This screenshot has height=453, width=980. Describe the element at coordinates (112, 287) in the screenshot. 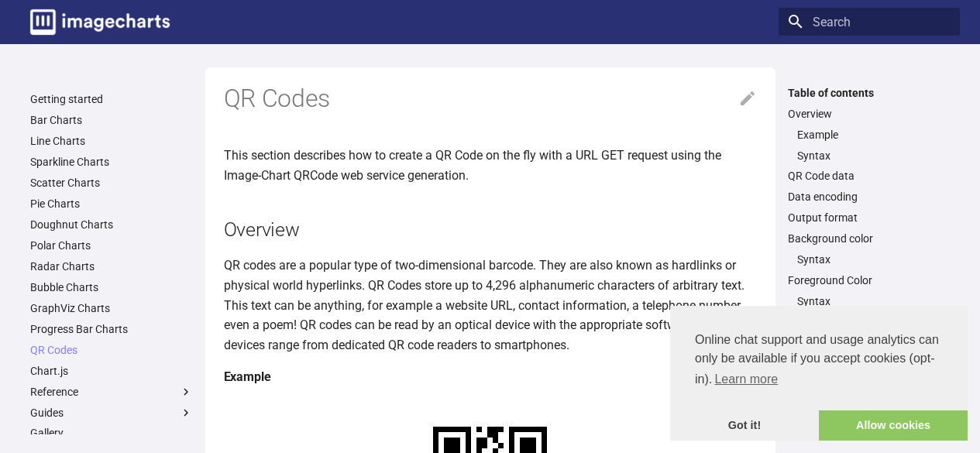

I see `a: Bubble Charts` at that location.